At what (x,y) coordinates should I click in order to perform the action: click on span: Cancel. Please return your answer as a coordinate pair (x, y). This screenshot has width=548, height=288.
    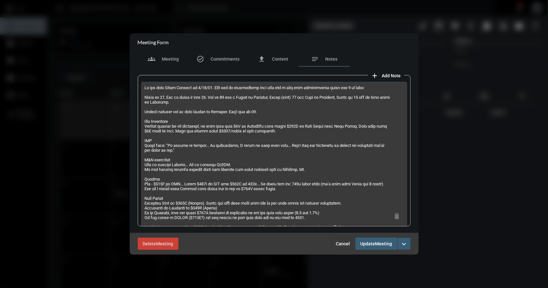
    Looking at the image, I should click on (343, 244).